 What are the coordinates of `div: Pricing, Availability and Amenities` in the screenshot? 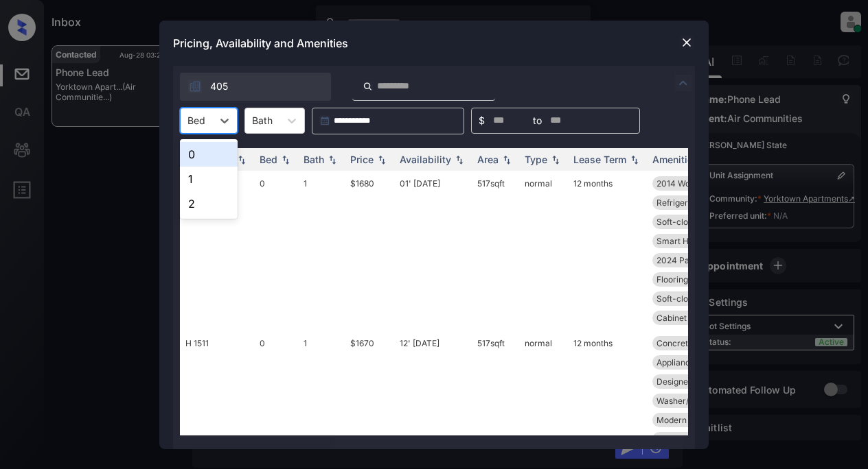 It's located at (434, 43).